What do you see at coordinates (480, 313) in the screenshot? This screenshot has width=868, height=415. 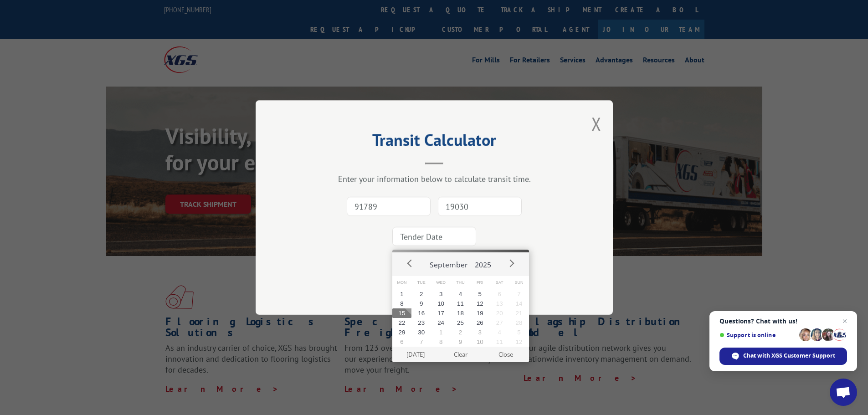 I see `button: 19` at bounding box center [480, 313].